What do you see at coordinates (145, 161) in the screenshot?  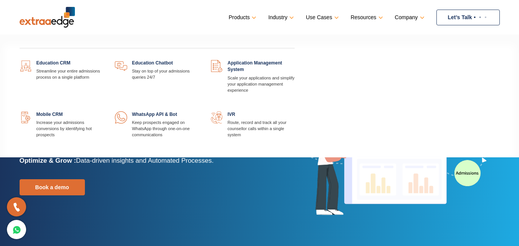 I see `span: Data-driven insights and Automated Processes.` at bounding box center [145, 161].